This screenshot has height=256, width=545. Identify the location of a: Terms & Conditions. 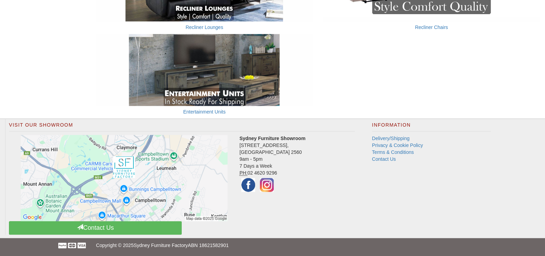
(393, 152).